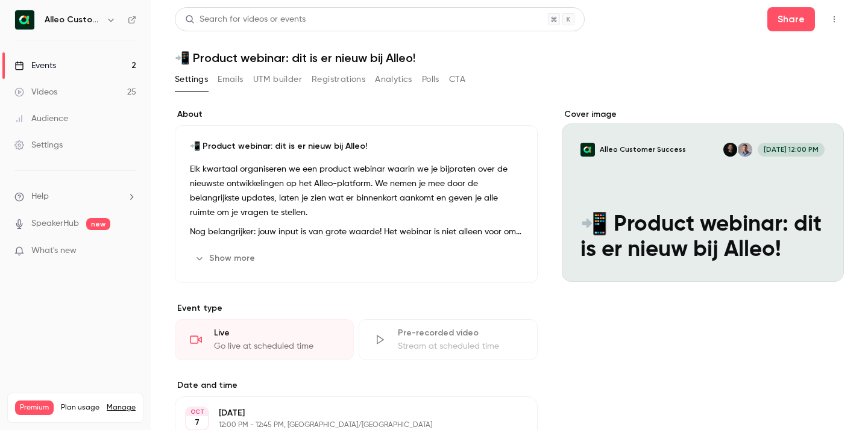 The image size is (868, 430). Describe the element at coordinates (277, 79) in the screenshot. I see `button: UTM builder` at that location.